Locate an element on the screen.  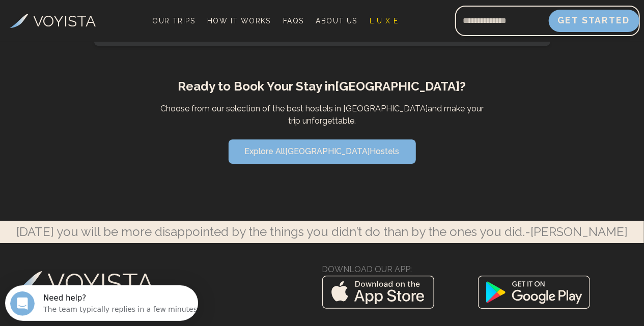
span: About Us is located at coordinates (336, 21).